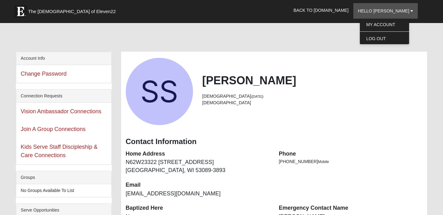  What do you see at coordinates (198, 185) in the screenshot?
I see `dt: Email` at bounding box center [198, 185].